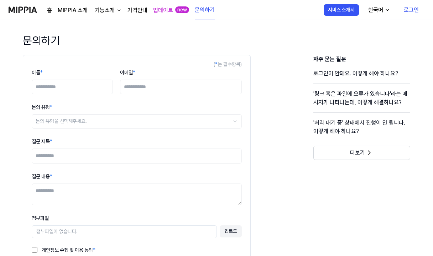  Describe the element at coordinates (205, 10) in the screenshot. I see `a: 문의하기` at that location.